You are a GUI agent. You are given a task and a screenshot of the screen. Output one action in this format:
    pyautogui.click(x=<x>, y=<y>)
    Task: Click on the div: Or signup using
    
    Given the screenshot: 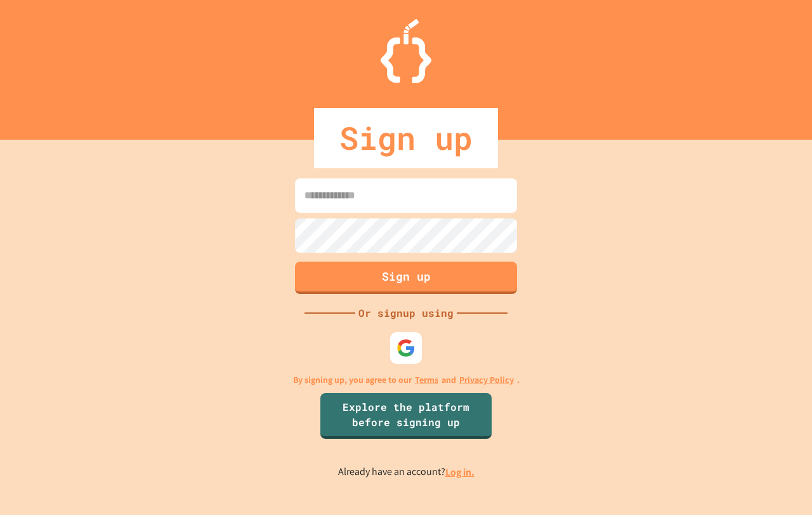 What is the action you would take?
    pyautogui.click(x=406, y=313)
    